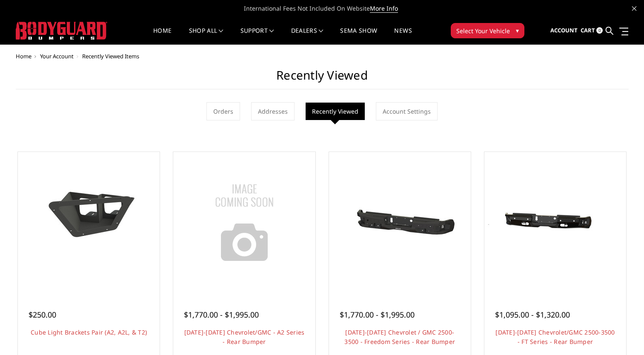 The height and width of the screenshot is (355, 644). What do you see at coordinates (206, 36) in the screenshot?
I see `a: shop all` at bounding box center [206, 36].